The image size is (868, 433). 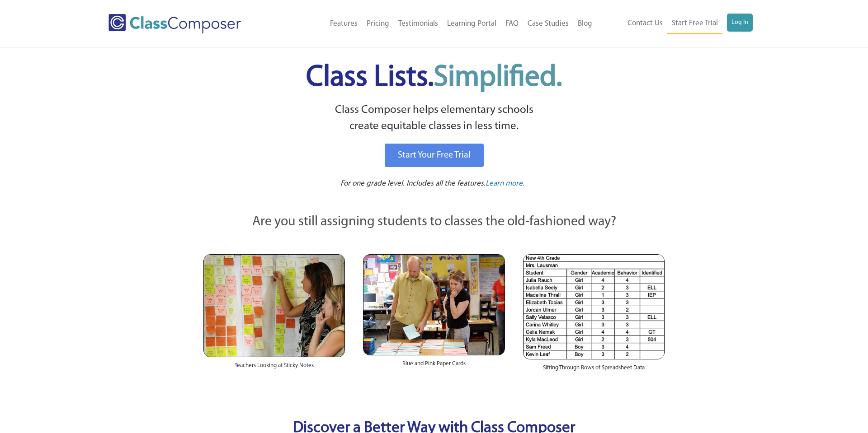 I want to click on a: Testimonials, so click(x=418, y=24).